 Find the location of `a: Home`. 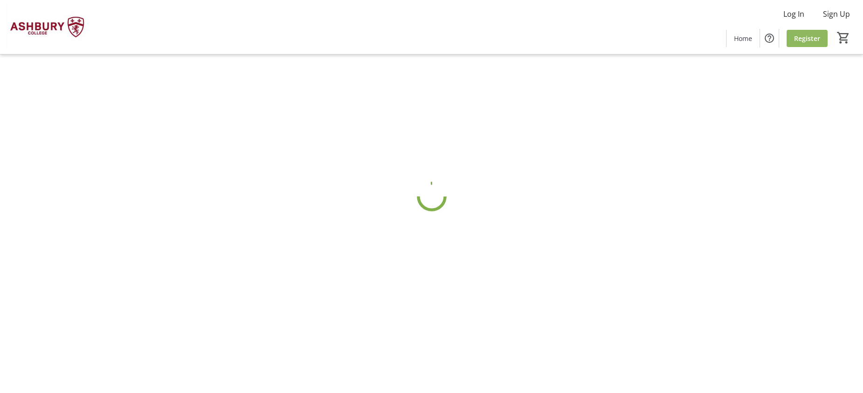

a: Home is located at coordinates (742, 38).